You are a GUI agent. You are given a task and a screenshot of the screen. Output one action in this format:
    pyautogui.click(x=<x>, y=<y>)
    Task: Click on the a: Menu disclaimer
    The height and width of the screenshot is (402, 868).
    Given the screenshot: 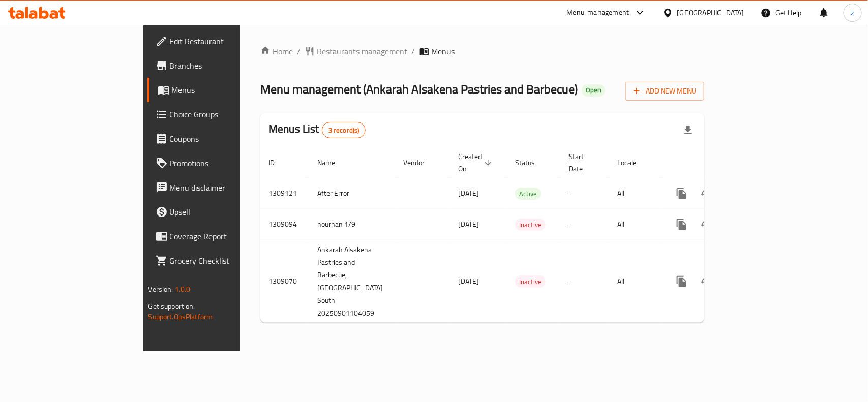 What is the action you would take?
    pyautogui.click(x=217, y=188)
    